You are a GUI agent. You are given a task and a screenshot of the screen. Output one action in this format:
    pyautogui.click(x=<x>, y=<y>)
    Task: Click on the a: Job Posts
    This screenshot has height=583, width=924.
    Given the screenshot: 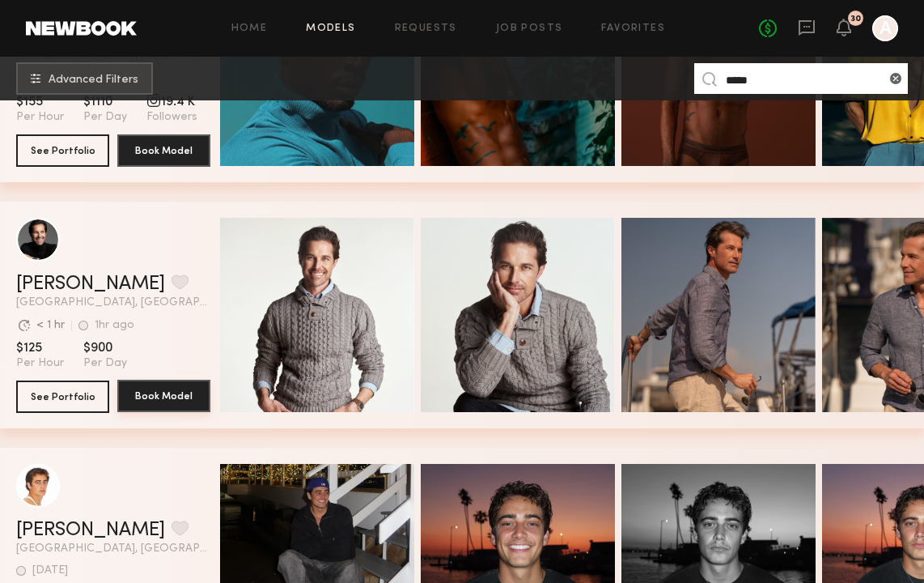 What is the action you would take?
    pyautogui.click(x=529, y=28)
    